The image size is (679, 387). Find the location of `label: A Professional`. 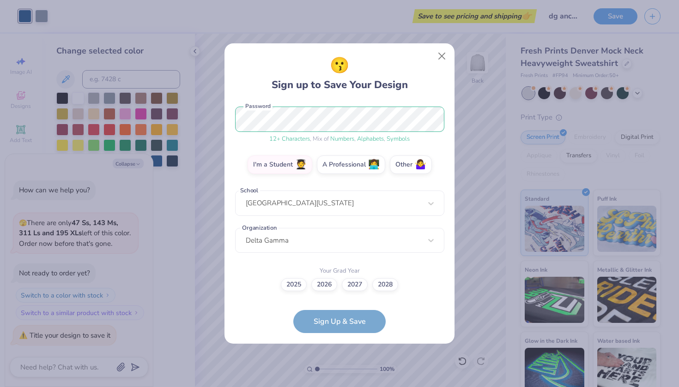

label: A Professional is located at coordinates (351, 165).